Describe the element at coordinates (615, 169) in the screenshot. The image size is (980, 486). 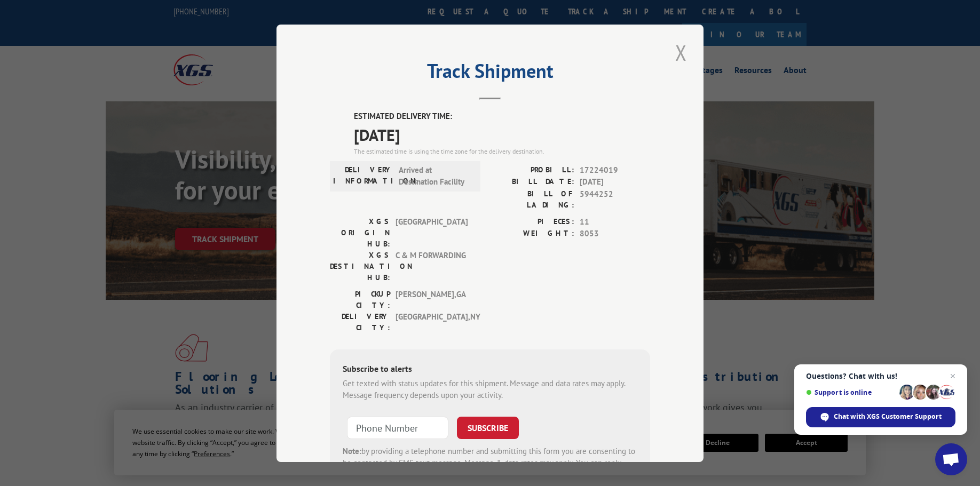
I see `span: 17224019` at that location.